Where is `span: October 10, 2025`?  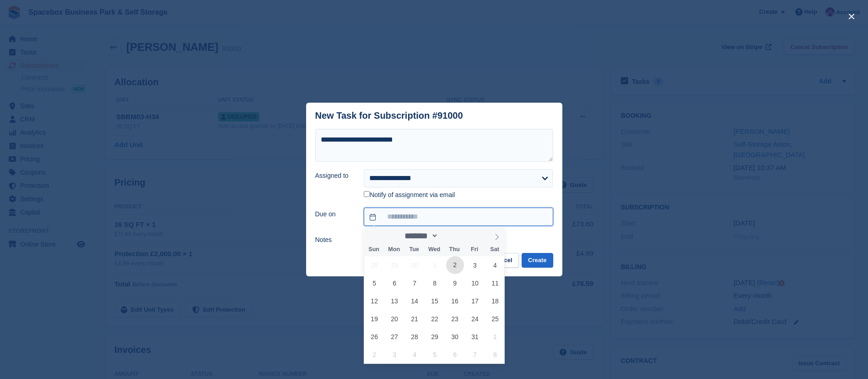 span: October 10, 2025 is located at coordinates (475, 282).